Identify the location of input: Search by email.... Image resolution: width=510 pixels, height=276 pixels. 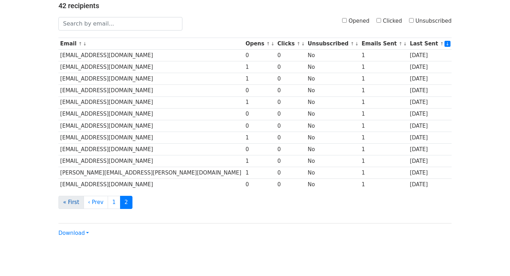
(120, 24).